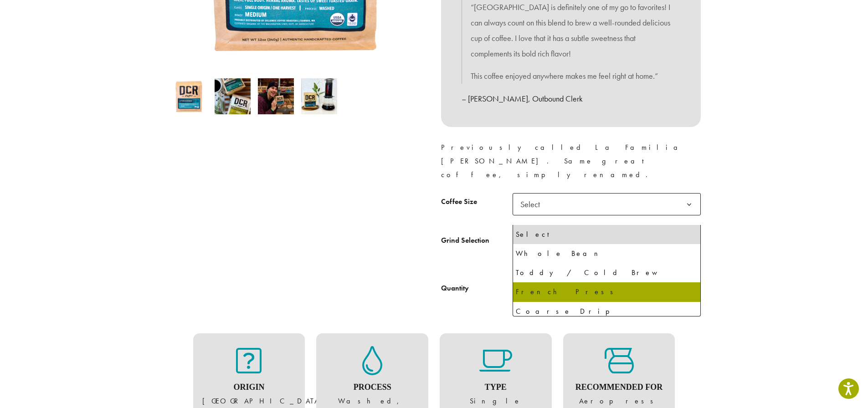  I want to click on img: Peru - Image 3, so click(276, 96).